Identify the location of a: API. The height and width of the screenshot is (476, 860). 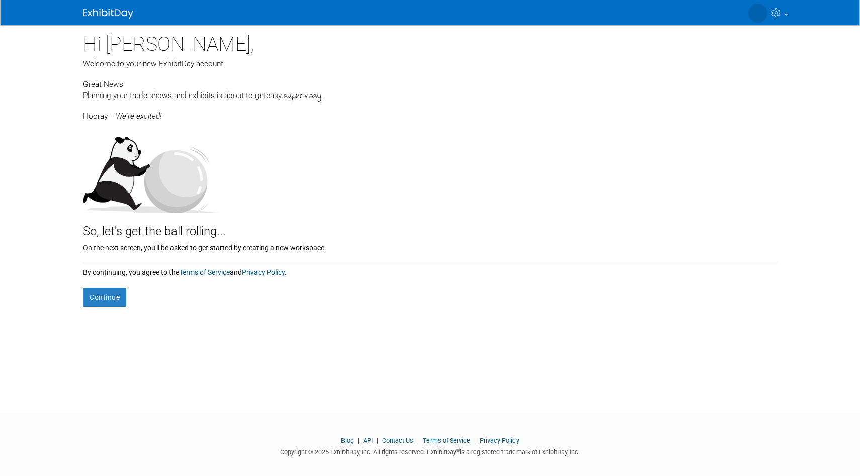
(368, 441).